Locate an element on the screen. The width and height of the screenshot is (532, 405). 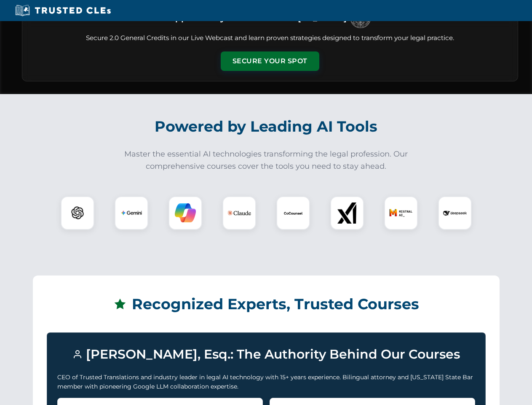
img: Gemini Logo is located at coordinates (131, 213).